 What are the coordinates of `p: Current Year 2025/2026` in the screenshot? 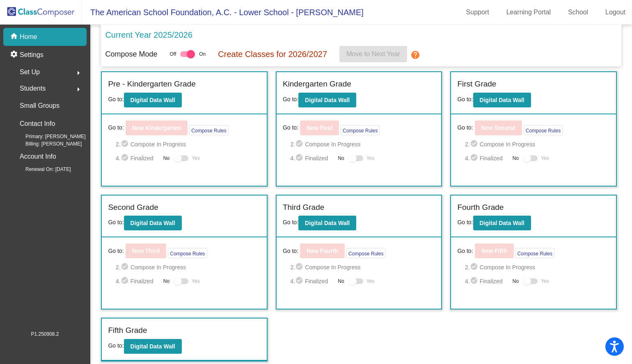 It's located at (149, 35).